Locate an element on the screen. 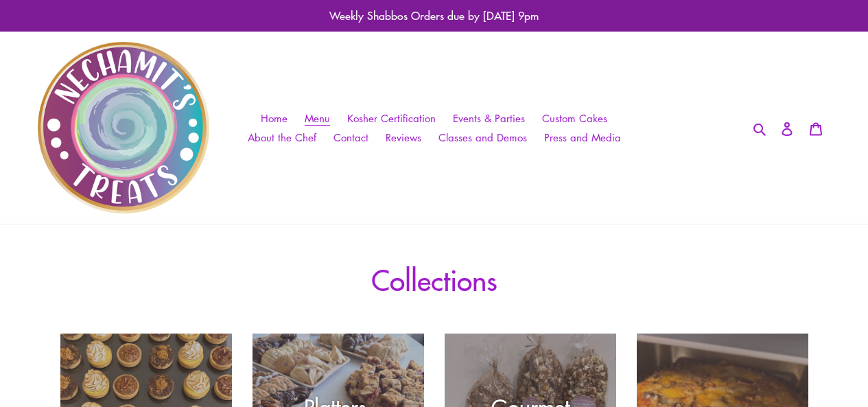  span: Home is located at coordinates (274, 118).